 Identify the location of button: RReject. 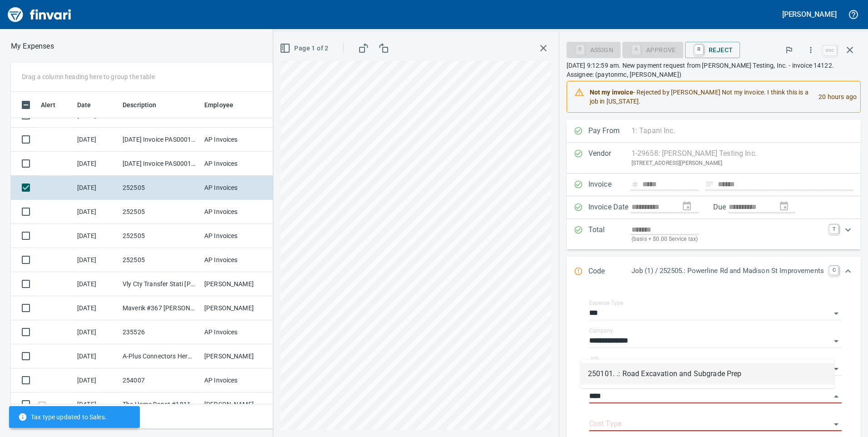
(712, 50).